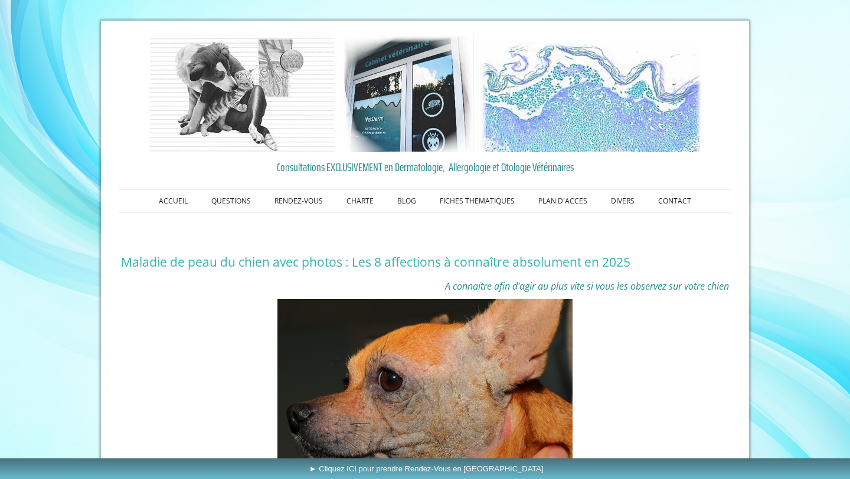 This screenshot has width=850, height=479. What do you see at coordinates (425, 167) in the screenshot?
I see `a: Consultations EXCLUSIVEMENT en Dermatologie, Allergologie et Otologie Vétérinaires` at bounding box center [425, 167].